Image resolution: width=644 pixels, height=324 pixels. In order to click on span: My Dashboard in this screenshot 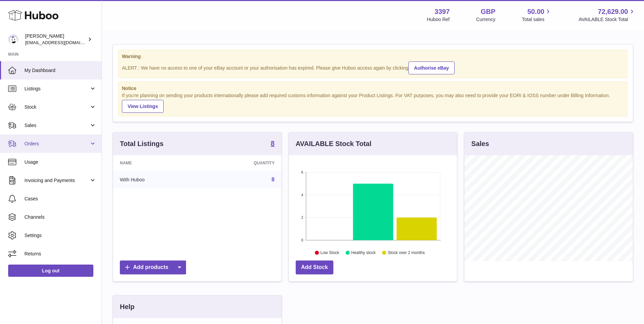, I will do `click(60, 70)`.